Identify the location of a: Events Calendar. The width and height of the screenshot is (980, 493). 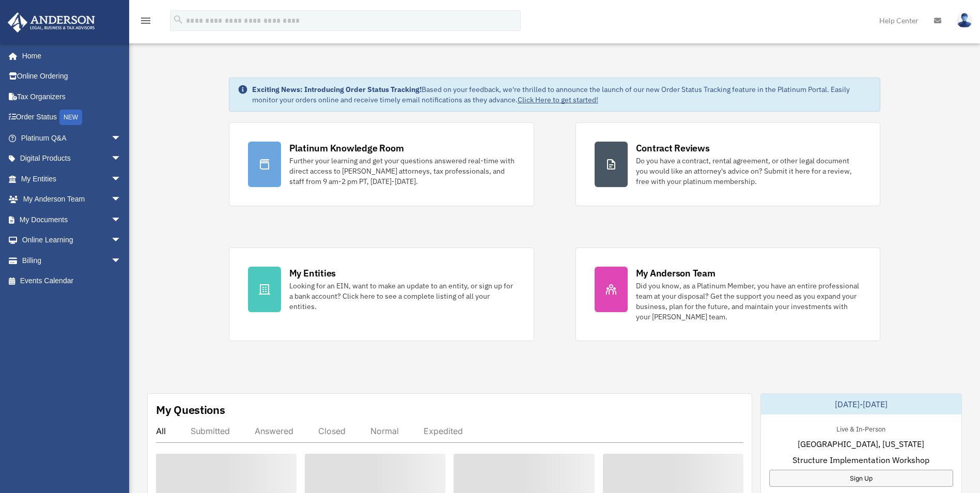
(72, 281).